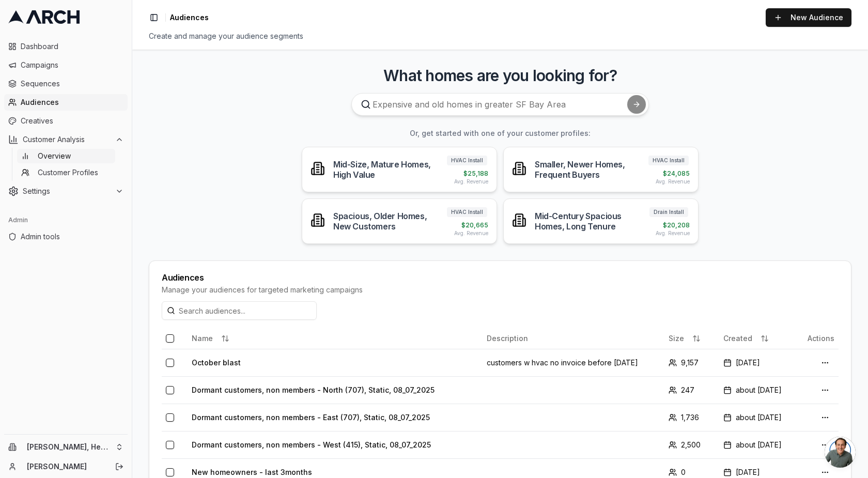 The image size is (868, 478). Describe the element at coordinates (189, 17) in the screenshot. I see `nav: breadcrumb` at that location.